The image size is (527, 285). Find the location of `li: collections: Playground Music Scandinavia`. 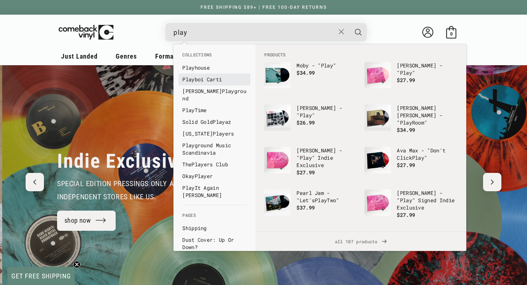

li: collections: Playground Music Scandinavia is located at coordinates (214, 149).